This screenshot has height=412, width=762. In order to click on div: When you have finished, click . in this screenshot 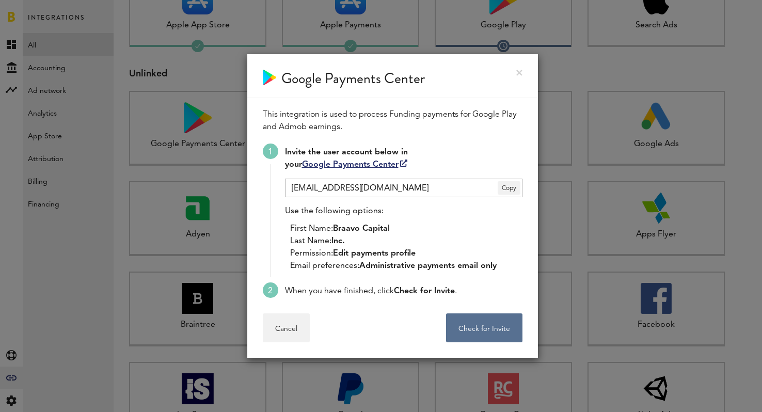, I will do `click(403, 291)`.